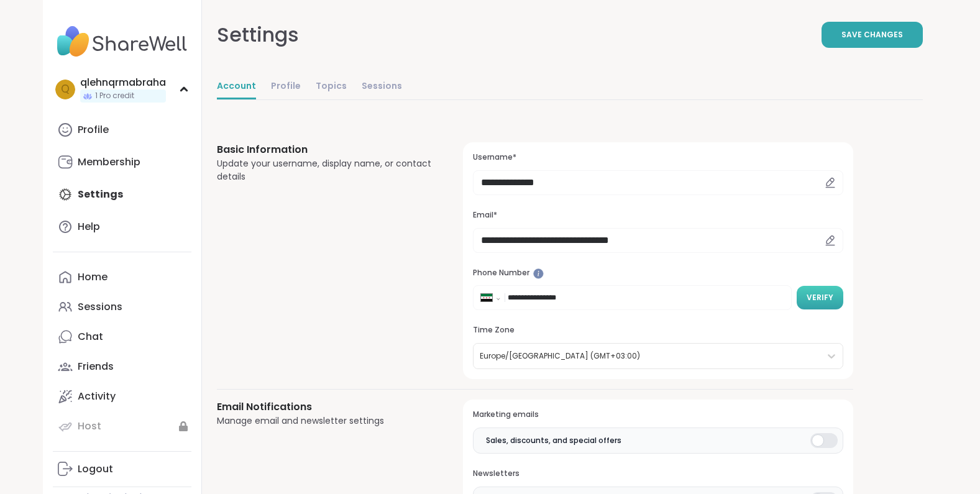  What do you see at coordinates (89, 427) in the screenshot?
I see `div: Host` at bounding box center [89, 427].